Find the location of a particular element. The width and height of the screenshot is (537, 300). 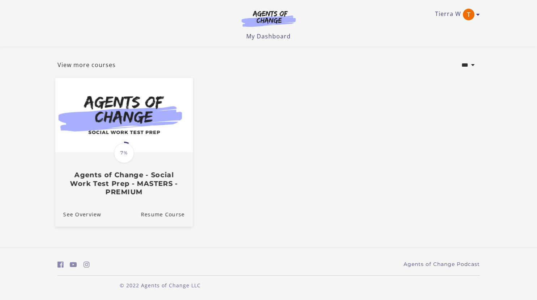

img: Agents of Change Logo is located at coordinates (269, 18).